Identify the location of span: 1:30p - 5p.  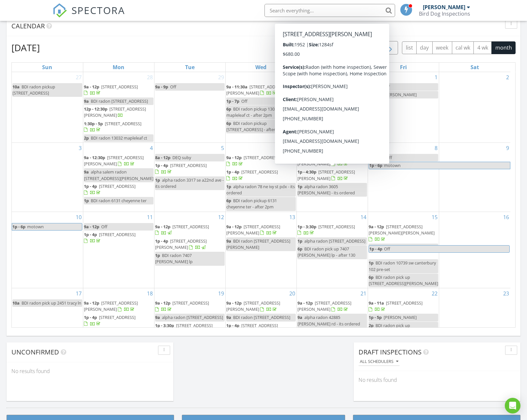
(93, 124).